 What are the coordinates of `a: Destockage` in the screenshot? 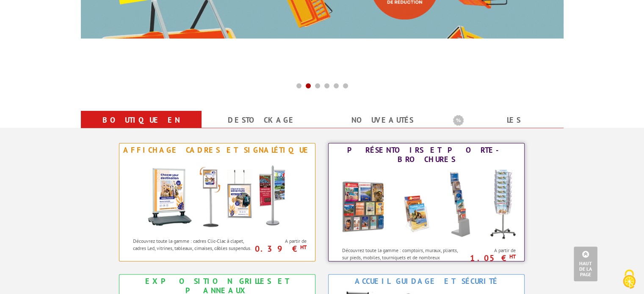 It's located at (262, 120).